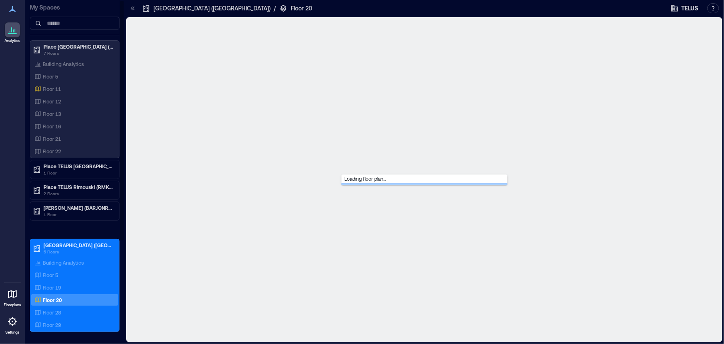  What do you see at coordinates (52, 325) in the screenshot?
I see `p: Floor 29` at bounding box center [52, 325].